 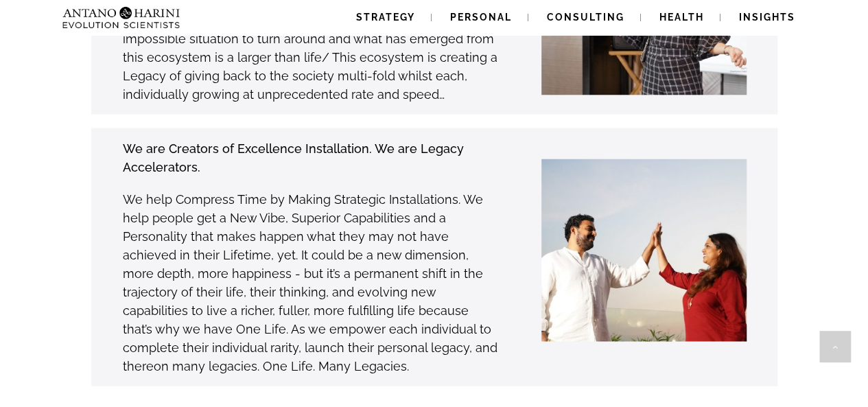 What do you see at coordinates (293, 158) in the screenshot?
I see `strong: We are Creators of Excellence Installation. We are Legacy Accelerators.` at bounding box center [293, 158].